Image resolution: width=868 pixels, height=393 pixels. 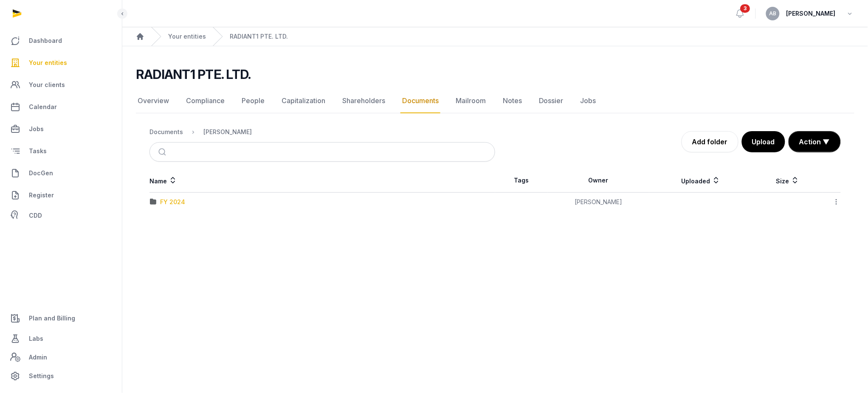 What do you see at coordinates (551, 101) in the screenshot?
I see `a: Dossier` at bounding box center [551, 101].